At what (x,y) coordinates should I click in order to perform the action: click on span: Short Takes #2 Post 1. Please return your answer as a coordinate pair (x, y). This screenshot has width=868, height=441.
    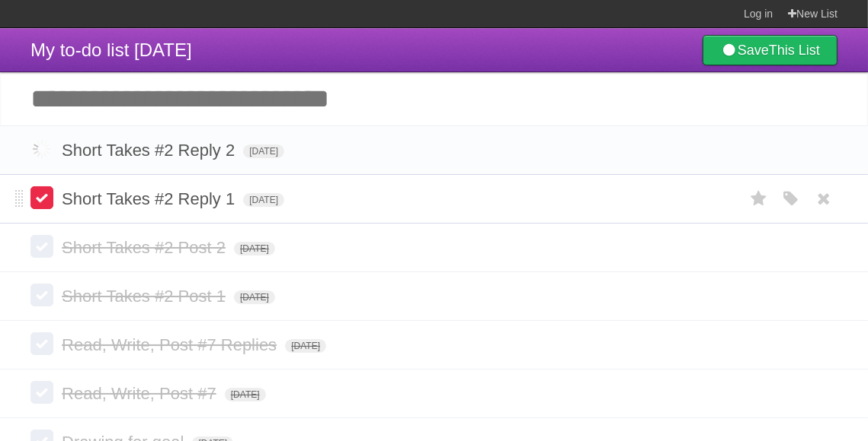
    Looking at the image, I should click on (145, 296).